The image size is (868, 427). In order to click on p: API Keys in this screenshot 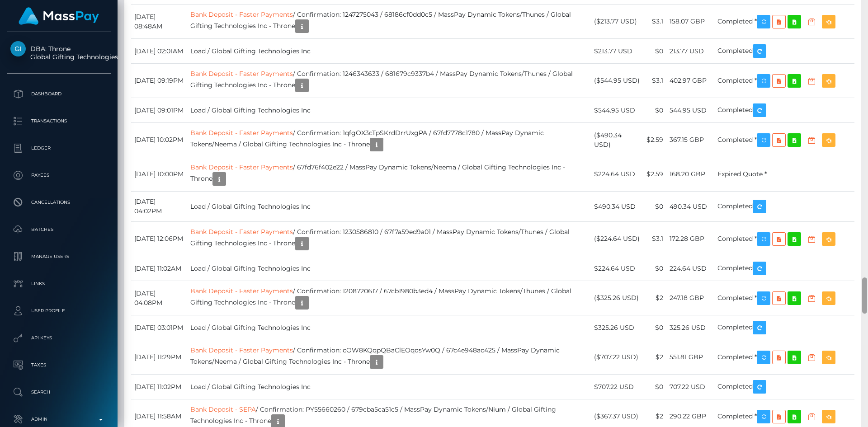, I will do `click(59, 338)`.